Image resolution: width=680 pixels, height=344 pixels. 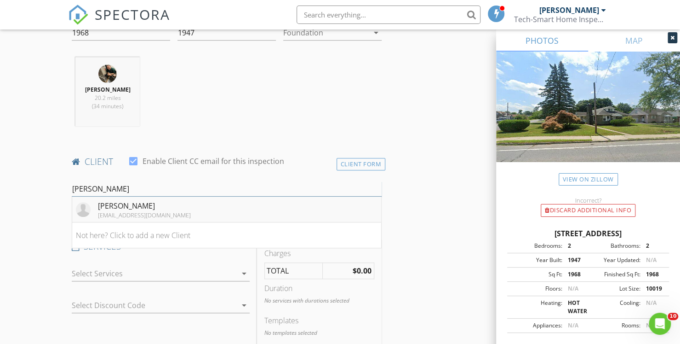 What do you see at coordinates (536, 325) in the screenshot?
I see `div: Appliances:` at bounding box center [536, 325].